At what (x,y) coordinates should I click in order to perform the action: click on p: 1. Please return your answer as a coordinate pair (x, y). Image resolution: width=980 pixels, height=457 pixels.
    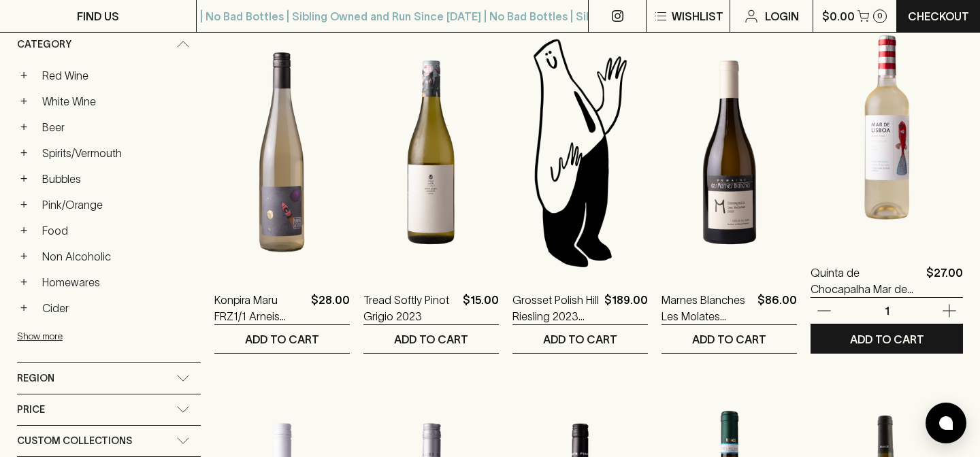
    Looking at the image, I should click on (886, 311).